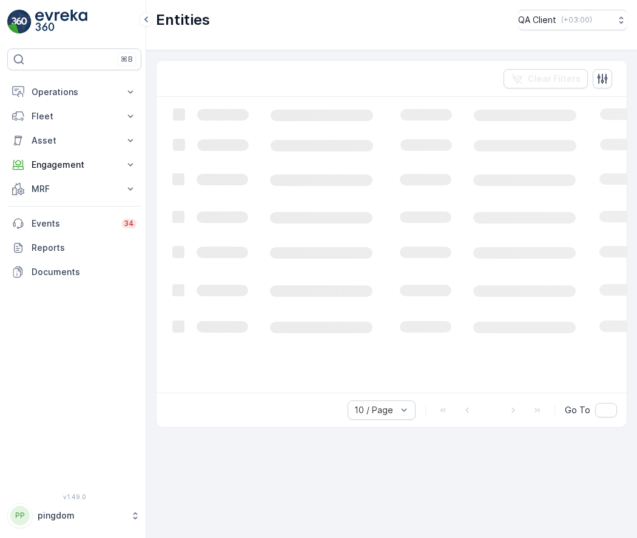  I want to click on div: PP, so click(20, 516).